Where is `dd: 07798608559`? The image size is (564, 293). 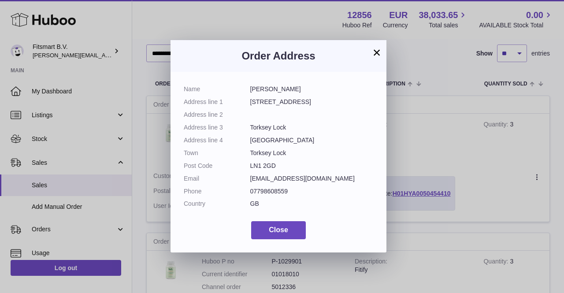 dd: 07798608559 is located at coordinates (312, 191).